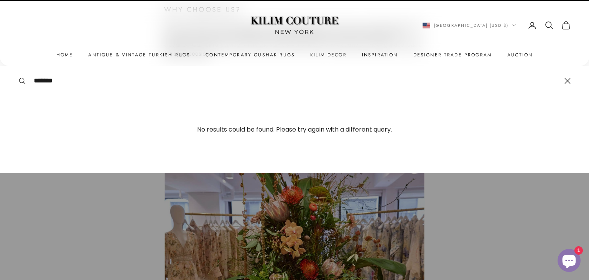 The image size is (589, 280). I want to click on a: Home, so click(65, 55).